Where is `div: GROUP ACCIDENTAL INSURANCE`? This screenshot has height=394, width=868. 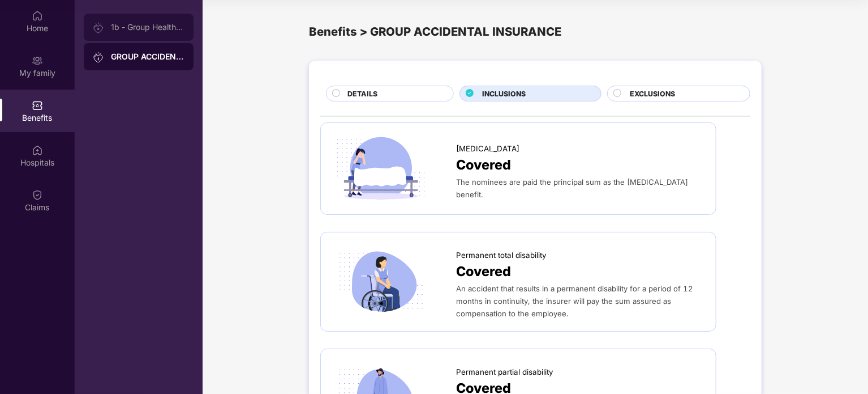 div: GROUP ACCIDENTAL INSURANCE is located at coordinates (148, 56).